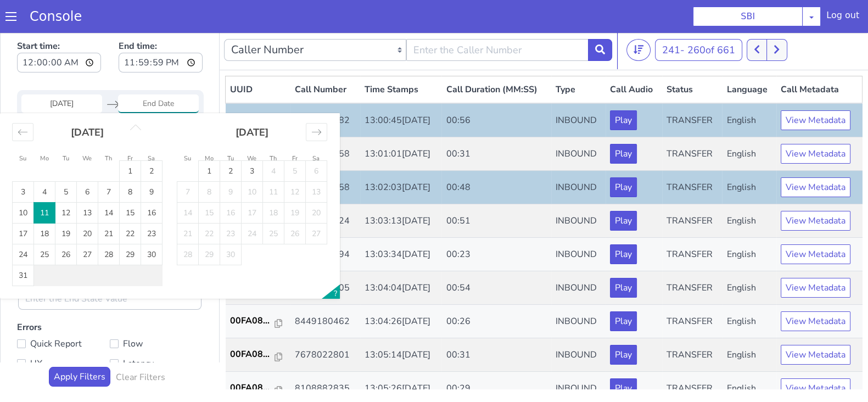 Image resolution: width=868 pixels, height=402 pixels. I want to click on label: UX, so click(63, 333).